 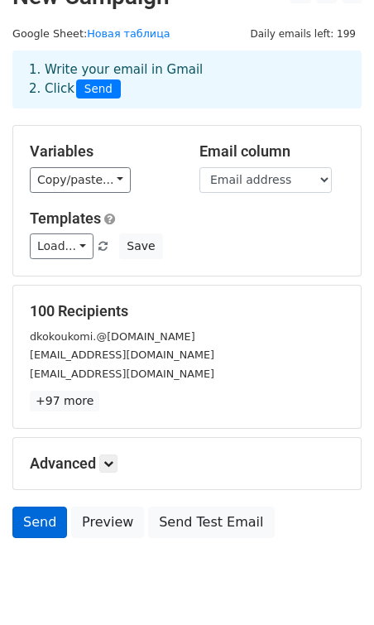 What do you see at coordinates (65, 401) in the screenshot?
I see `a: +97 more` at bounding box center [65, 401].